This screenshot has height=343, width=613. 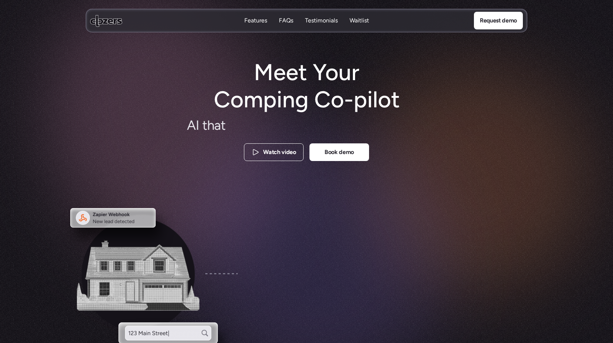 What do you see at coordinates (362, 129) in the screenshot?
I see `span: d` at bounding box center [362, 129].